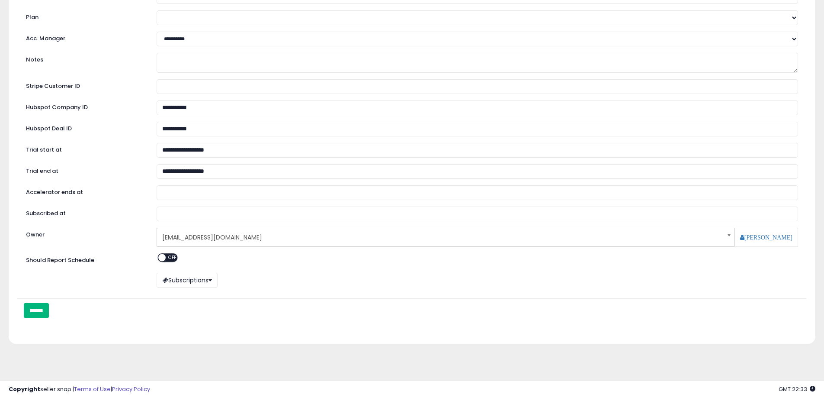 The image size is (824, 398). What do you see at coordinates (85, 16) in the screenshot?
I see `label: Plan` at bounding box center [85, 16].